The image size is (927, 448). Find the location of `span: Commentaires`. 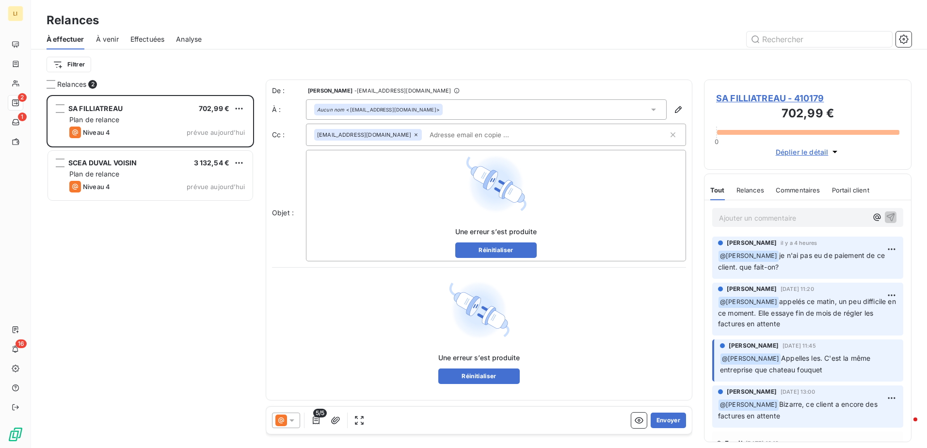

span: Commentaires is located at coordinates (798, 190).